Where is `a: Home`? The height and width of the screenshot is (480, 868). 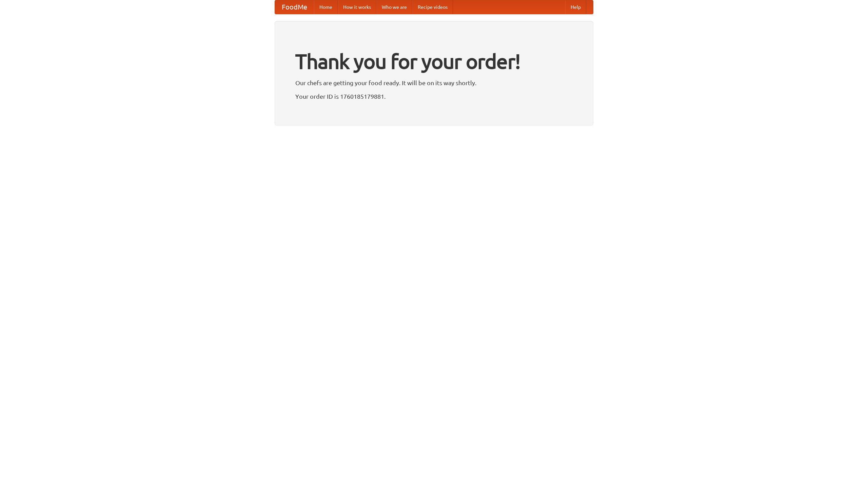 a: Home is located at coordinates (326, 7).